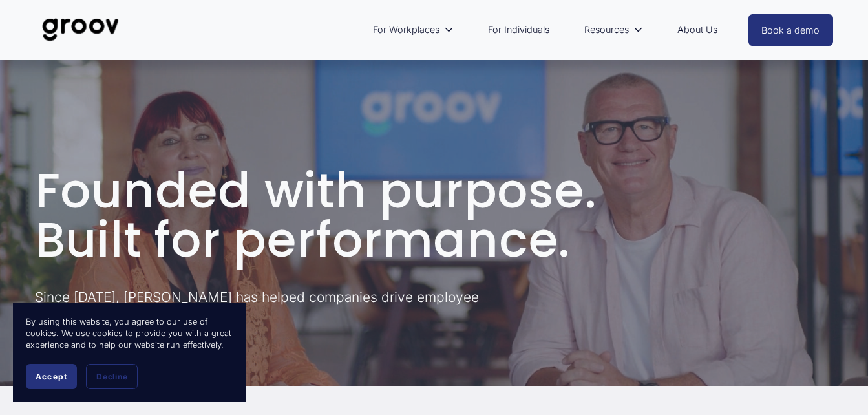  Describe the element at coordinates (51, 376) in the screenshot. I see `span: Accept` at that location.